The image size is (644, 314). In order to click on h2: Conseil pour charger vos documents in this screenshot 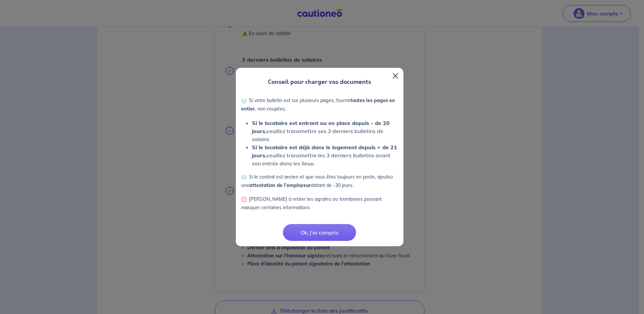, I will do `click(320, 82)`.